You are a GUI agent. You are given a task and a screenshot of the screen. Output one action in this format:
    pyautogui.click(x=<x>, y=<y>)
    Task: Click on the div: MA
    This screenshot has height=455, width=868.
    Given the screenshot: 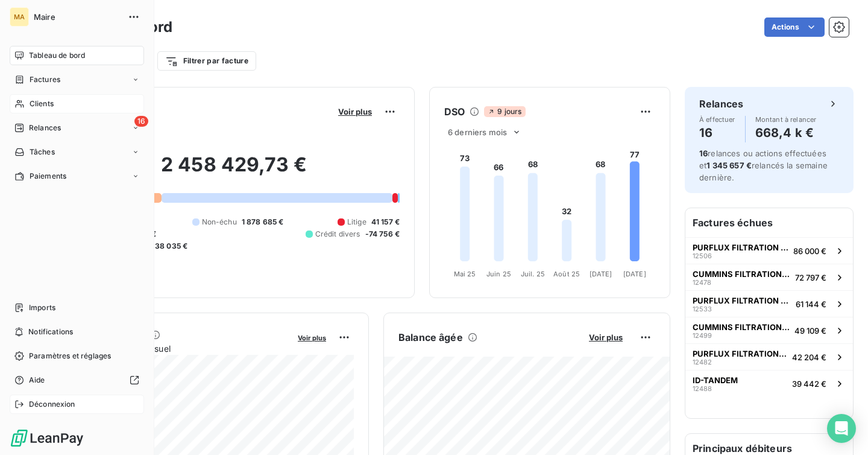 What is the action you would take?
    pyautogui.click(x=19, y=17)
    